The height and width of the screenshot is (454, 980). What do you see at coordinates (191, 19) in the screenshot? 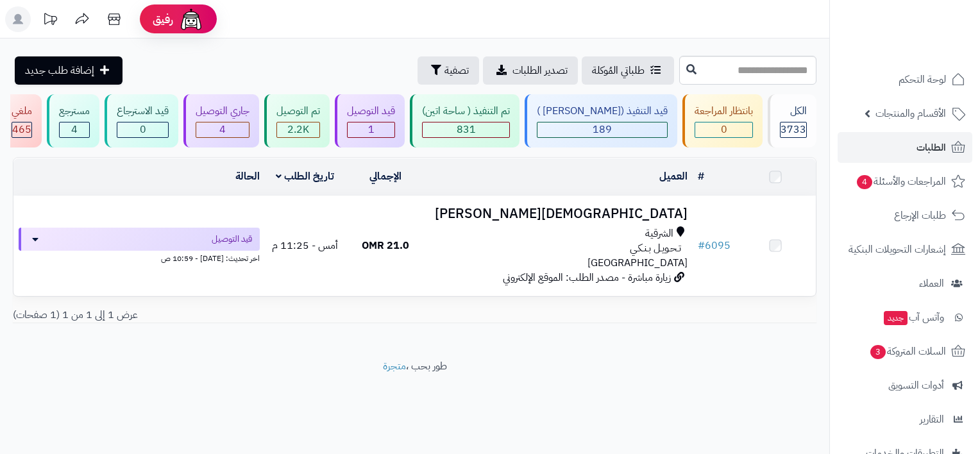
I see `img: ai-face.png` at bounding box center [191, 19].